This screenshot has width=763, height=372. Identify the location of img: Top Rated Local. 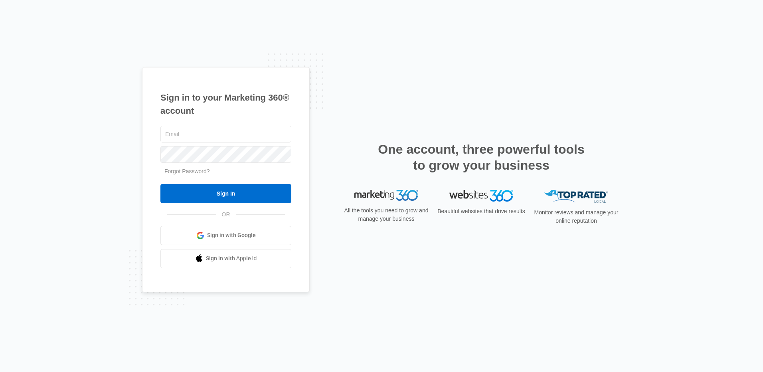
(576, 196).